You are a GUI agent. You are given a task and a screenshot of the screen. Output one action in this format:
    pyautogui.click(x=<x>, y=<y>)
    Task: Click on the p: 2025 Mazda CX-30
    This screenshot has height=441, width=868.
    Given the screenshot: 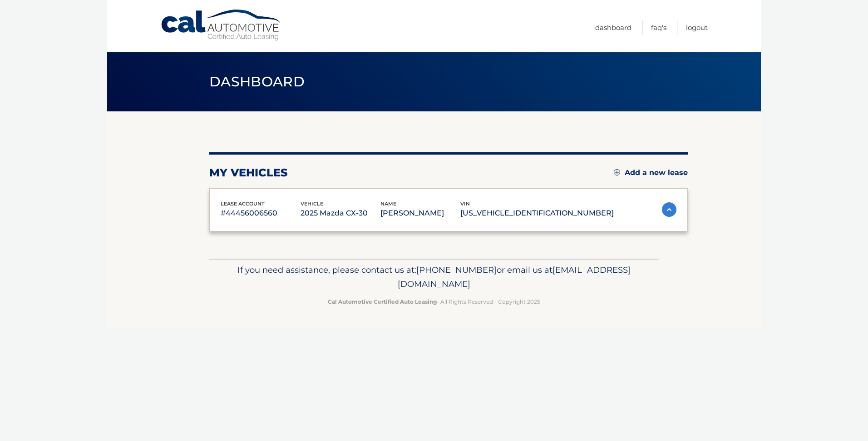 What is the action you would take?
    pyautogui.click(x=341, y=213)
    